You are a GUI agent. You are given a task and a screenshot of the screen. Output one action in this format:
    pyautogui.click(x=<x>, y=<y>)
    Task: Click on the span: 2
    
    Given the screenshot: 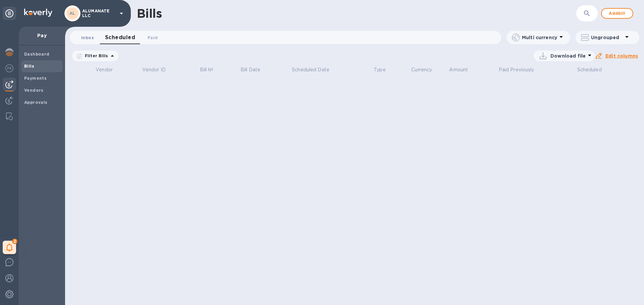 What is the action you would take?
    pyautogui.click(x=14, y=242)
    